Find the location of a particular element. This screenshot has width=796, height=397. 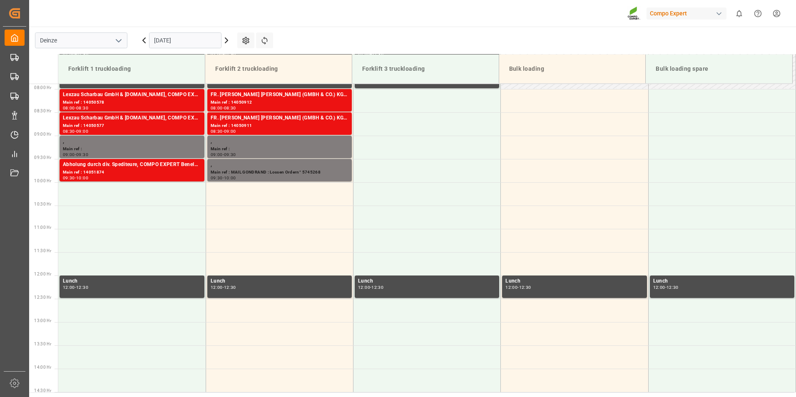

div: Forklift 3 truckloading is located at coordinates (426, 69).